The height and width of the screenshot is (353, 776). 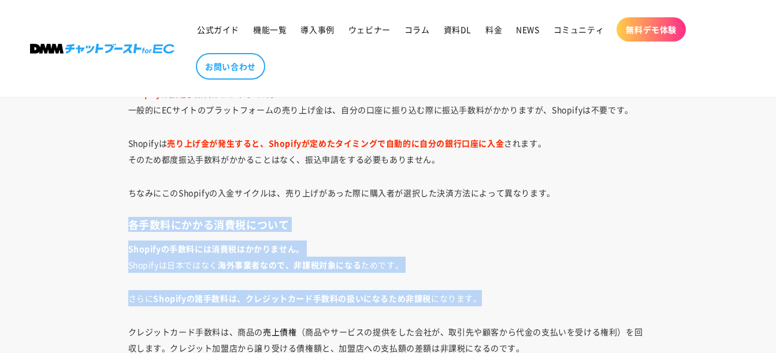 I want to click on strong: Shopifyの諸手数料は、クレジットカード手数料の扱いになるため非課税, so click(x=292, y=299).